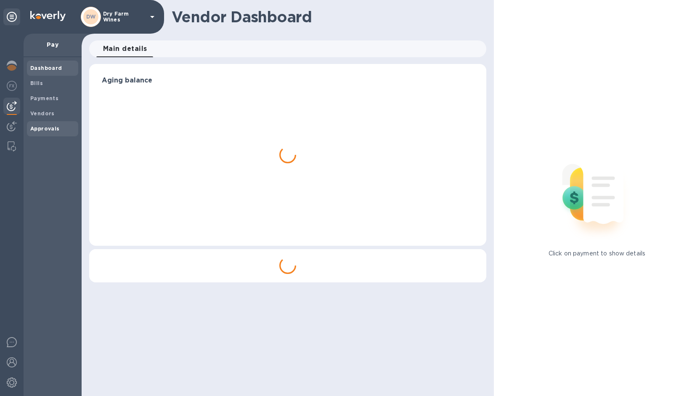 The image size is (700, 396). I want to click on h1: Vendor Dashboard, so click(326, 17).